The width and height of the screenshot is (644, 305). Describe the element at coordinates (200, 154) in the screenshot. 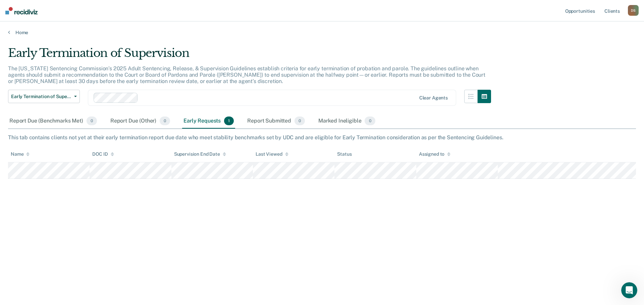

I see `div: Supervision End Date` at that location.